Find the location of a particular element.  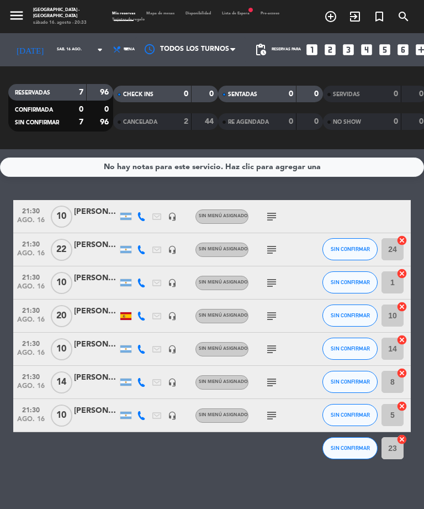

span: Disponibilidad is located at coordinates (198, 13).